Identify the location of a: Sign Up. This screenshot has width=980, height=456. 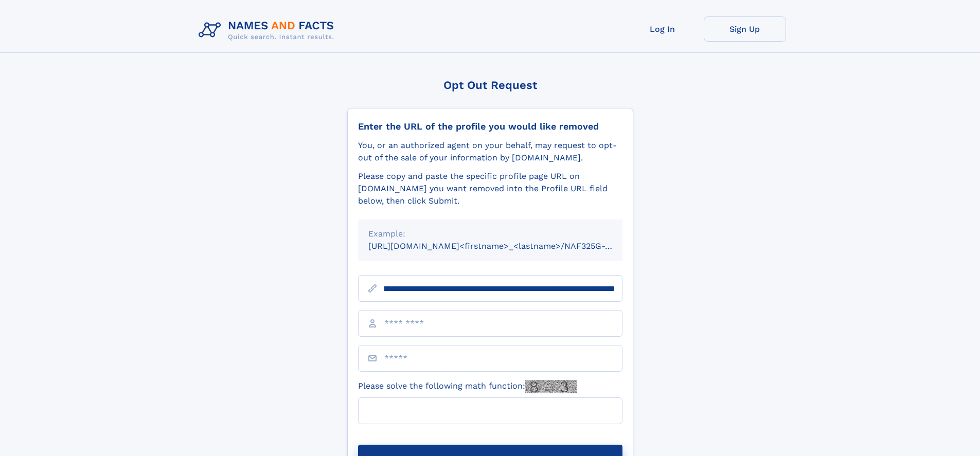
(745, 29).